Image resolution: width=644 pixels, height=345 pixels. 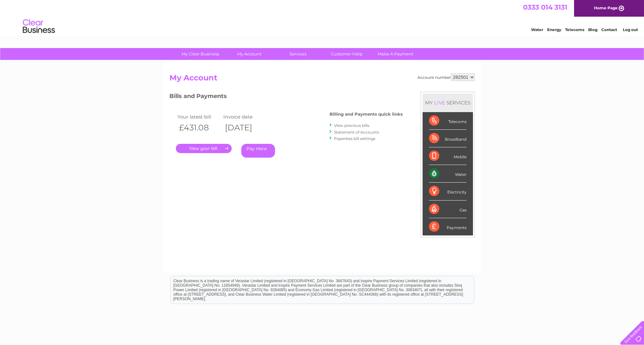 I want to click on a: Telecoms, so click(x=574, y=29).